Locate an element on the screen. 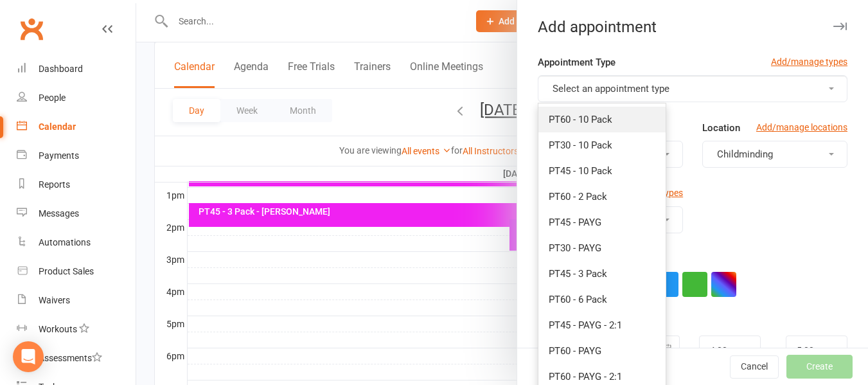  a: Messages is located at coordinates (76, 213).